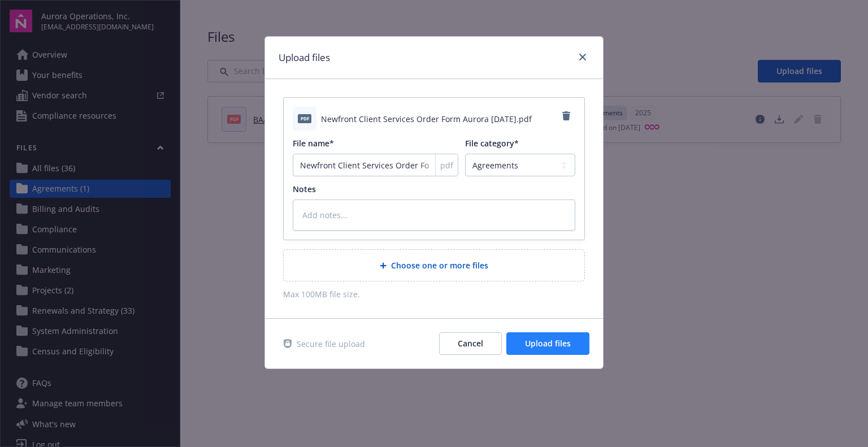 The image size is (868, 447). What do you see at coordinates (470, 343) in the screenshot?
I see `button: Cancel` at bounding box center [470, 343].